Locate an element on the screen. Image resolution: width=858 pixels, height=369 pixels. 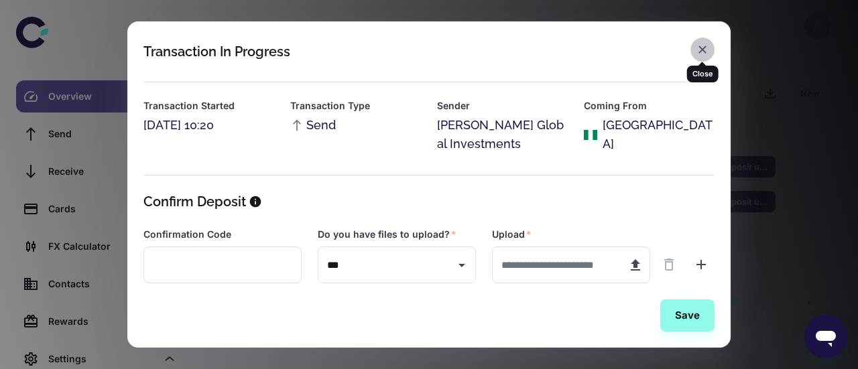
h6: Transaction Type is located at coordinates (355, 106).